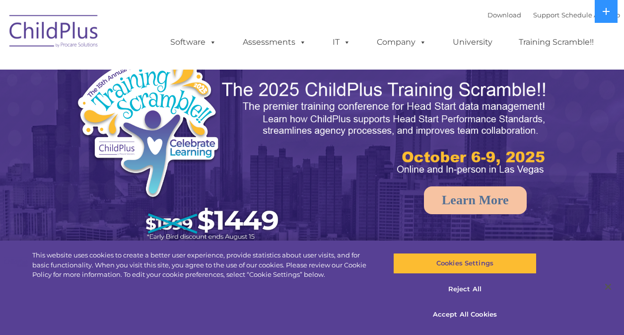 This screenshot has height=335, width=624. Describe the element at coordinates (556, 42) in the screenshot. I see `a: Training Scramble!!` at that location.